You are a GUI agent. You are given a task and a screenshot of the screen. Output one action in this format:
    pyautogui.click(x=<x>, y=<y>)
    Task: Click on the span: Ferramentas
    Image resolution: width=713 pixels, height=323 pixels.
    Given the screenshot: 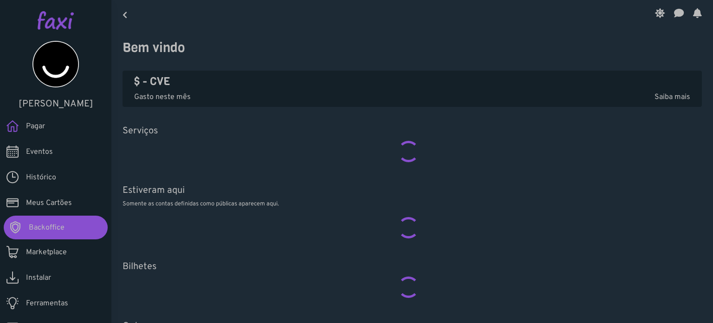 What is the action you would take?
    pyautogui.click(x=47, y=303)
    